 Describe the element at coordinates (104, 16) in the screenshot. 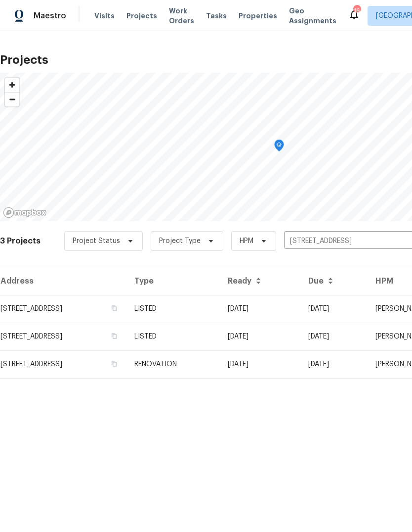

I see `span: Visits` at that location.